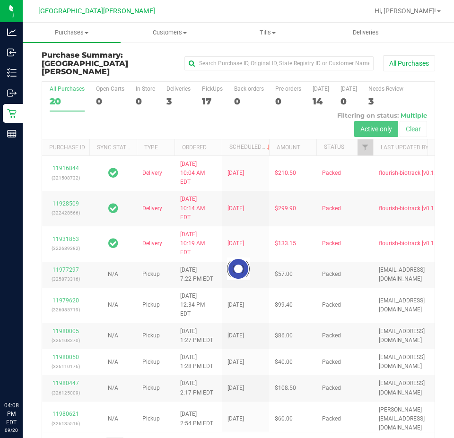  Describe the element at coordinates (11, 414) in the screenshot. I see `p: 04:08 PM EDT` at that location.